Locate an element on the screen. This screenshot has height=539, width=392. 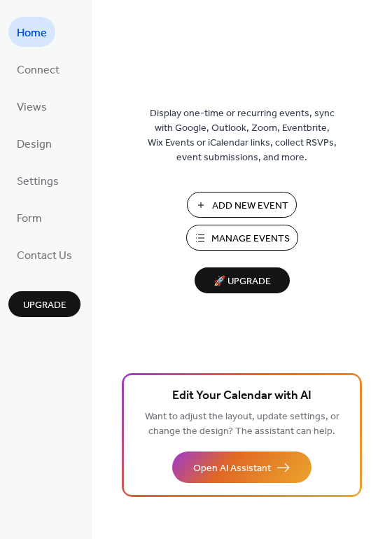
span: Display one-time or recurring events, sync with Google, Outlook, Zoom, Eventbrite, Wix Events or ... is located at coordinates (242, 136).